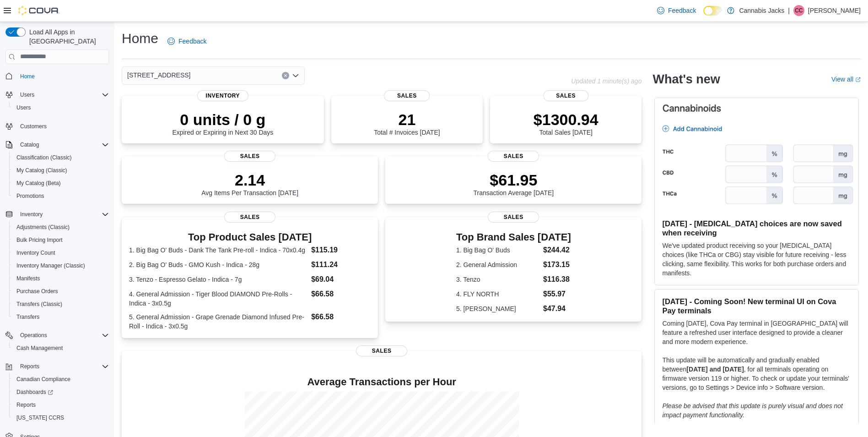 Image resolution: width=868 pixels, height=437 pixels. What do you see at coordinates (61, 348) in the screenshot?
I see `span: Cash Management` at bounding box center [61, 348].